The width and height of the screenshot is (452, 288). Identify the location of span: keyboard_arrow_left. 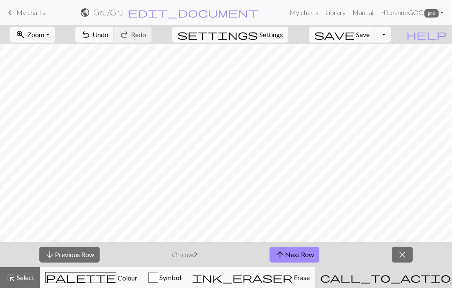
(10, 13).